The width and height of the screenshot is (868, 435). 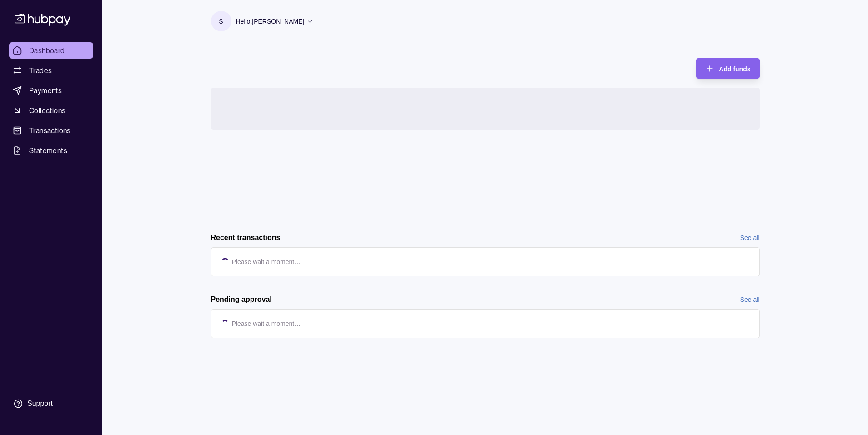 What do you see at coordinates (221, 21) in the screenshot?
I see `p: S` at bounding box center [221, 21].